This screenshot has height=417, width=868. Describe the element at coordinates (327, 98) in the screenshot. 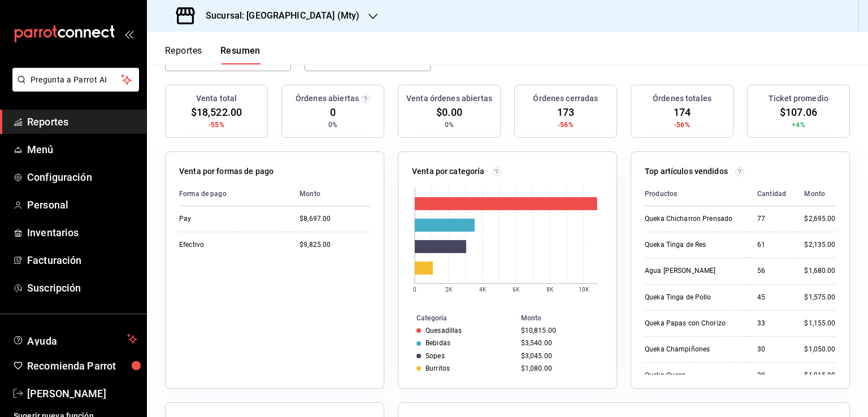

I see `h3: Órdenes abiertas` at that location.